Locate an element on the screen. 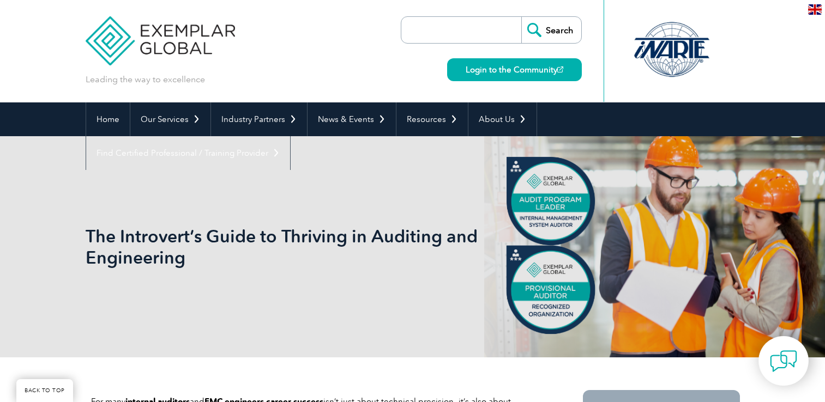  a: About Us is located at coordinates (502, 119).